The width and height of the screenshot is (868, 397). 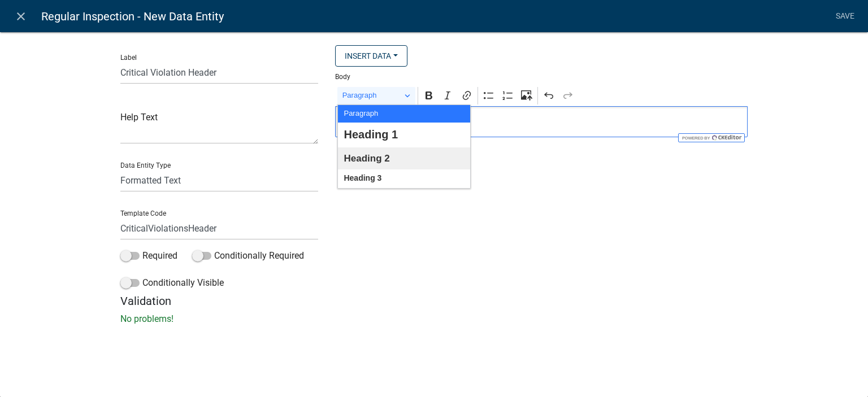 What do you see at coordinates (377, 95) in the screenshot?
I see `button: Paragraph, Heading` at bounding box center [377, 95].